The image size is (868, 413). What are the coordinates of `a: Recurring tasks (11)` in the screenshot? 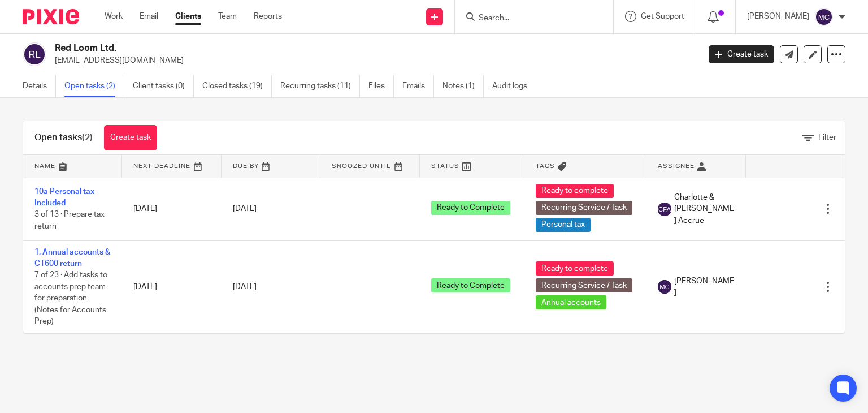 It's located at (320, 86).